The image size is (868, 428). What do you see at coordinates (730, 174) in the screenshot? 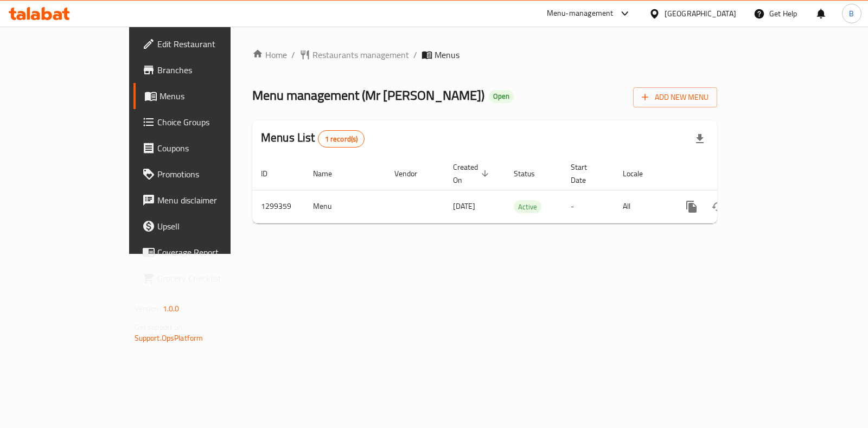
I see `th: Actions` at bounding box center [730, 174].